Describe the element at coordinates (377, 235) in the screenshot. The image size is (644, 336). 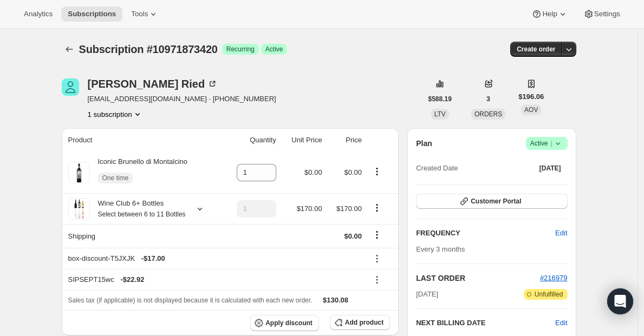
I see `button: Shipping actions` at that location.